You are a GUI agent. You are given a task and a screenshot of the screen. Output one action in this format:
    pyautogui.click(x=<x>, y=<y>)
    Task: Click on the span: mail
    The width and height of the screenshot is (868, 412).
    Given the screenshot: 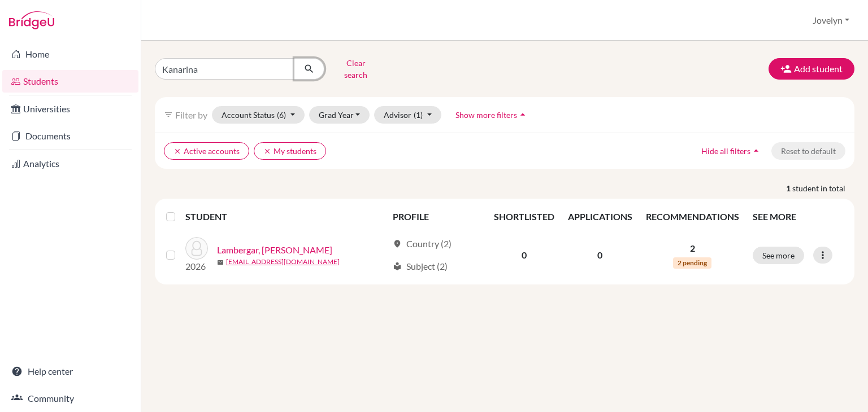 What is the action you would take?
    pyautogui.click(x=220, y=263)
    